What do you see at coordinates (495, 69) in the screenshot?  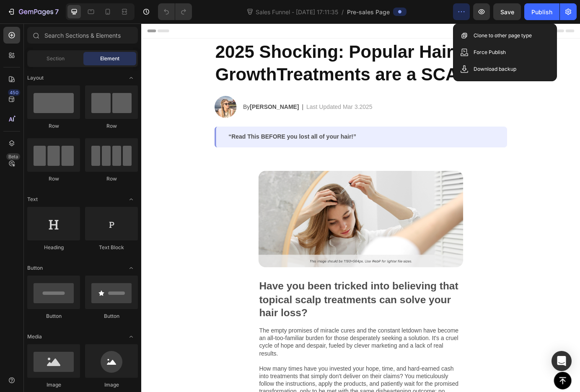 I see `p: Download backup` at bounding box center [495, 69].